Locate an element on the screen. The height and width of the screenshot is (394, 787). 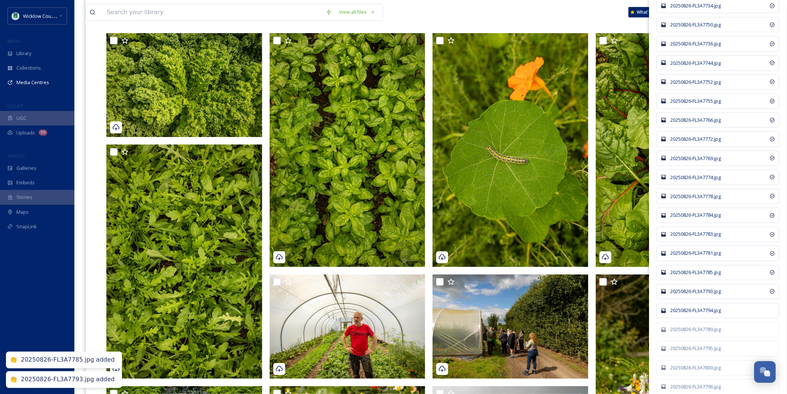
div: 20250826-FL3A7734.jpg is located at coordinates (720, 6).